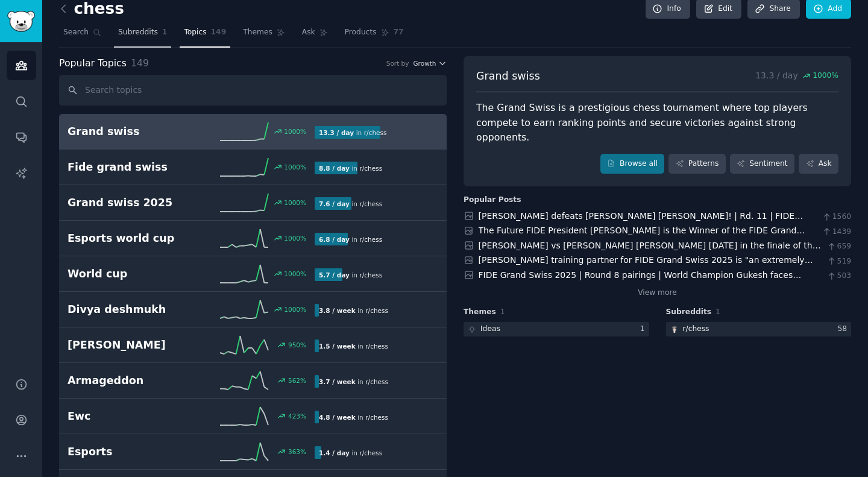  I want to click on h2: Esports world cup, so click(129, 238).